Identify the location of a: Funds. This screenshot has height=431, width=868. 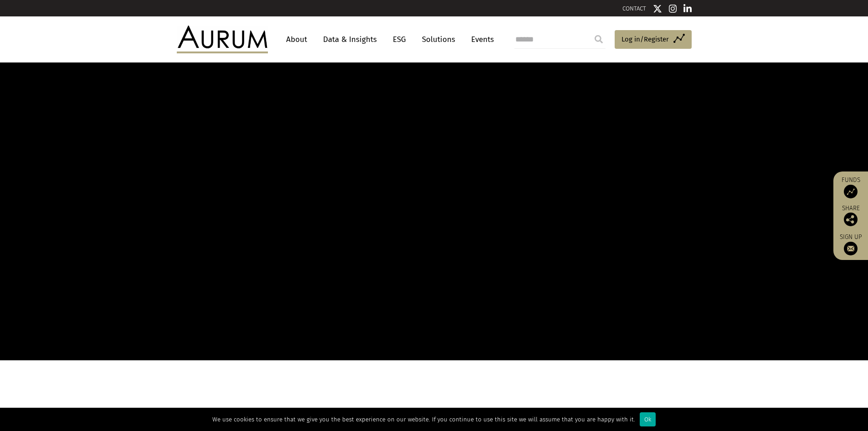
(851, 187).